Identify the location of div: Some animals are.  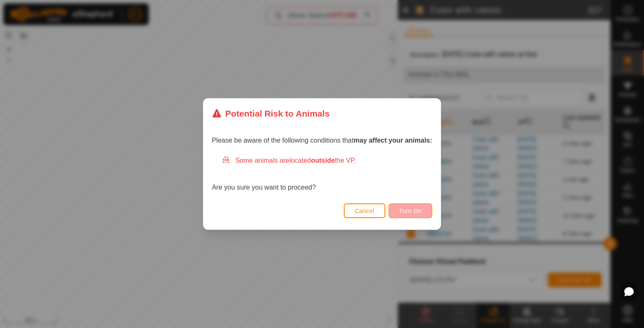
(327, 161).